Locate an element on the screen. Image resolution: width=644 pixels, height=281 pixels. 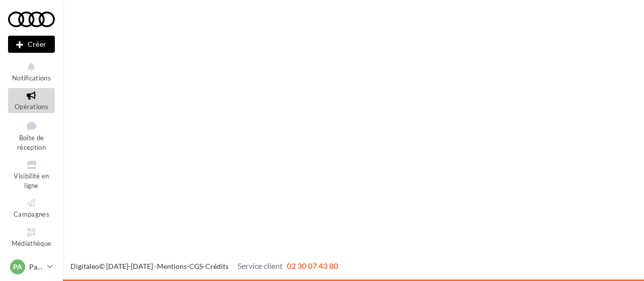
a: Boîte de réception is located at coordinates (32, 135).